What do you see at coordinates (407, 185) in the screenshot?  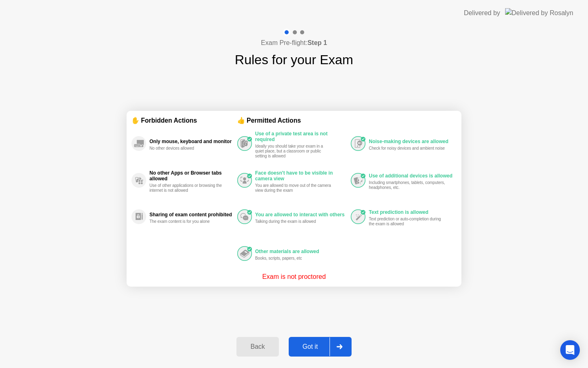 I see `div: Including smartphones, tablets, computers, headphones, etc.` at bounding box center [407, 185].